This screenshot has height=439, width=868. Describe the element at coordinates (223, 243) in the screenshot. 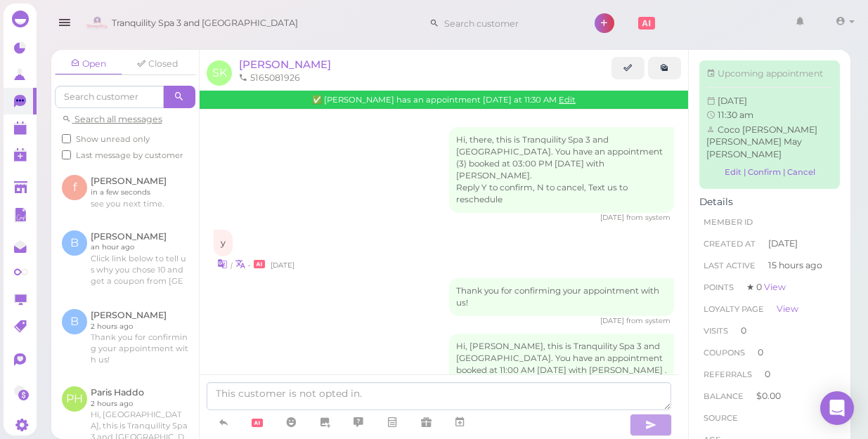

I see `div: y` at that location.